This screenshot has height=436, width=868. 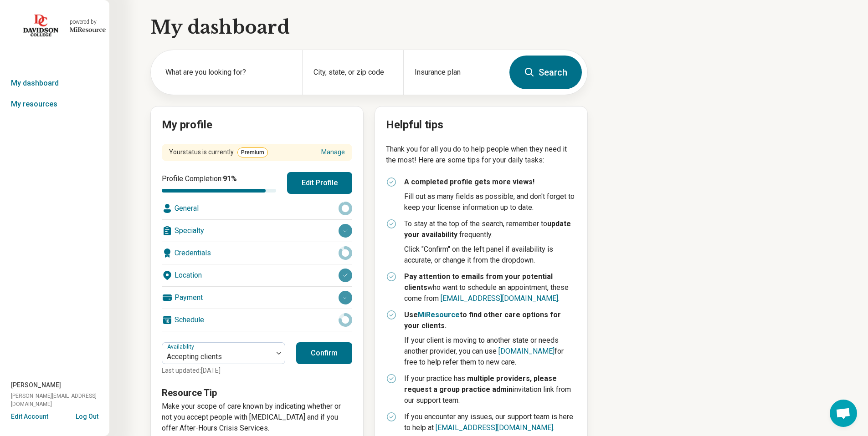 What do you see at coordinates (257, 297) in the screenshot?
I see `div: Payment` at bounding box center [257, 297].